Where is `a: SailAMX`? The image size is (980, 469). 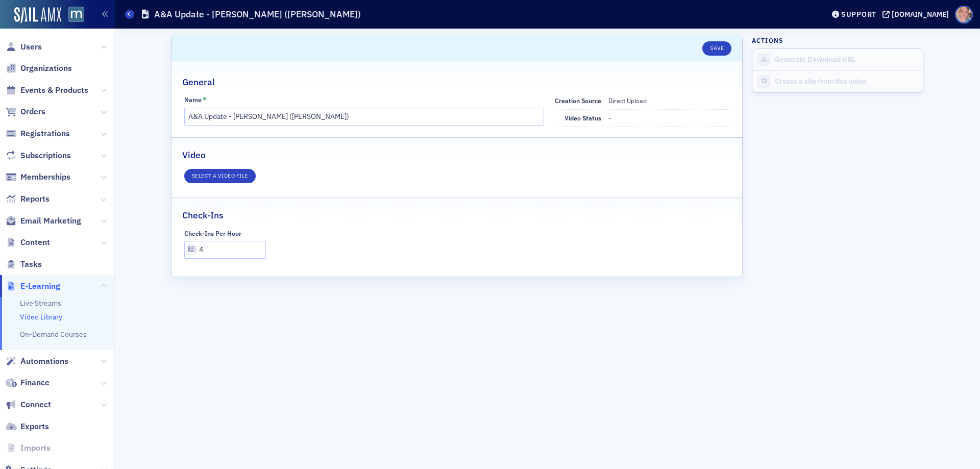
a: SailAMX is located at coordinates (38, 15).